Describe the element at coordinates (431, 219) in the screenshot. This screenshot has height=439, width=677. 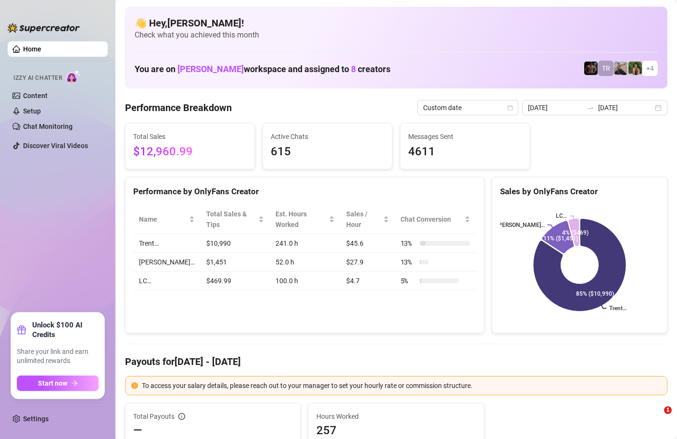
I see `span: Chat Conversion` at that location.